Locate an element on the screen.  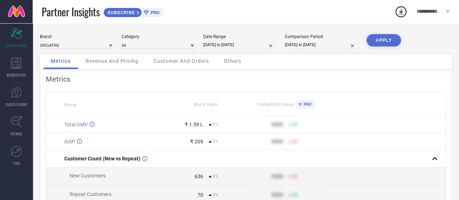
span: Partner Insights is located at coordinates (71, 12).